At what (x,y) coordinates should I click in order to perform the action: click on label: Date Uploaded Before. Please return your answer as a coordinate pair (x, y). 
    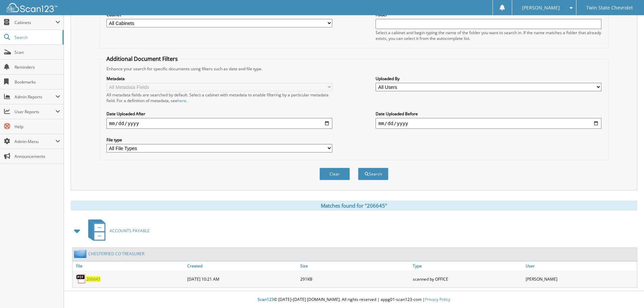
    Looking at the image, I should click on (488, 114).